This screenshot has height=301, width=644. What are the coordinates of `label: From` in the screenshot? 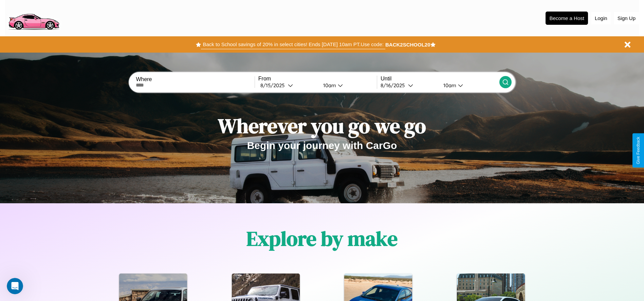 It's located at (317, 78).